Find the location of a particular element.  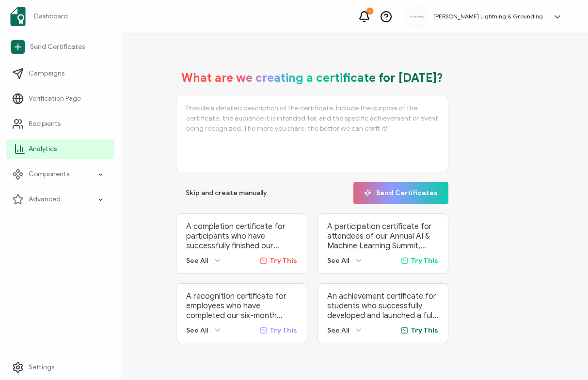

a: Send Certificates is located at coordinates (60, 47).